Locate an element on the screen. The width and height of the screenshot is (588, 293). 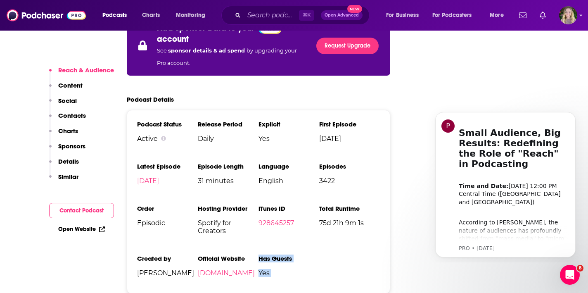
button: Contact Podcast is located at coordinates (81, 210).